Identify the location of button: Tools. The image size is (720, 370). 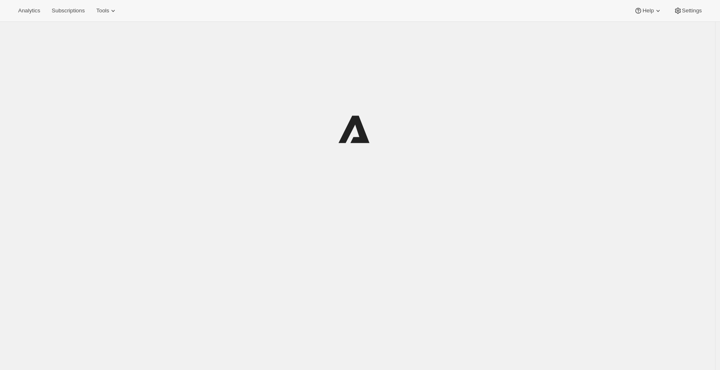
(106, 11).